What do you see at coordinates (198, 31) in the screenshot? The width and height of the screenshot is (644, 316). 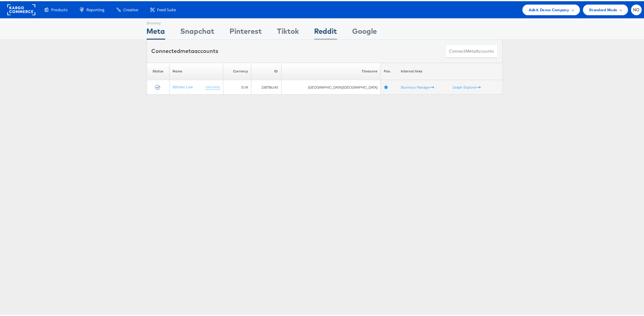 I see `div: Snapchat` at bounding box center [198, 31].